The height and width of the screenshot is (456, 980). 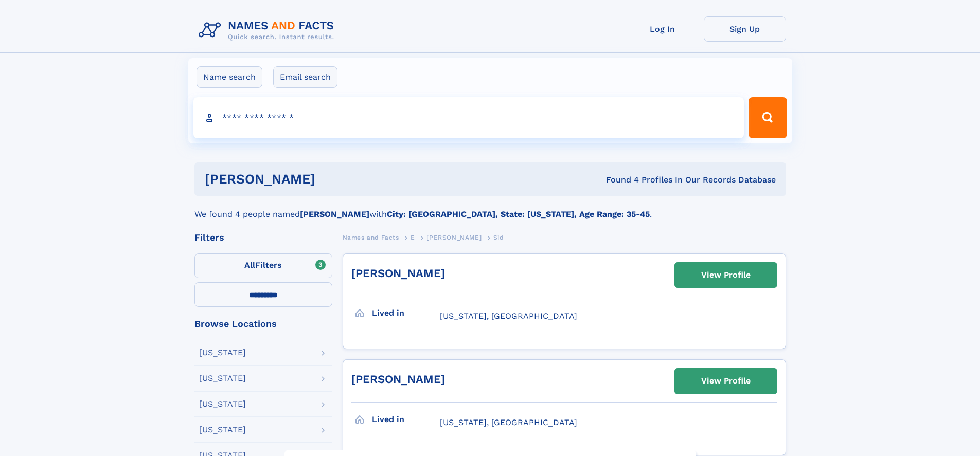 I want to click on label: Name search, so click(x=229, y=77).